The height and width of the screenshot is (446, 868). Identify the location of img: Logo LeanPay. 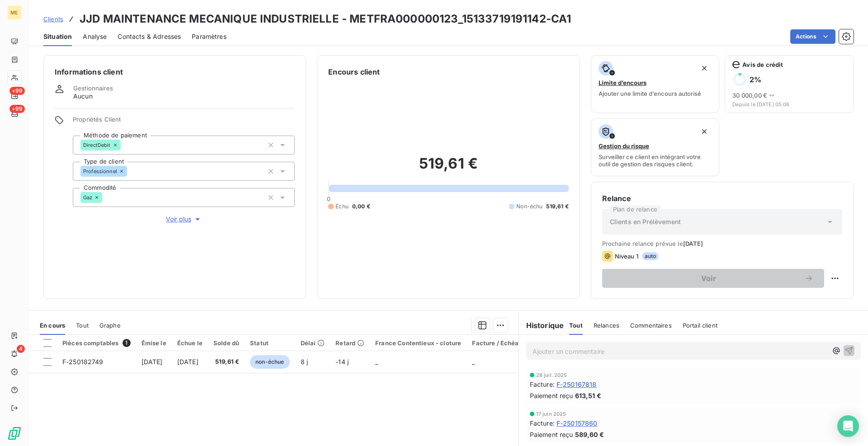
(15, 433).